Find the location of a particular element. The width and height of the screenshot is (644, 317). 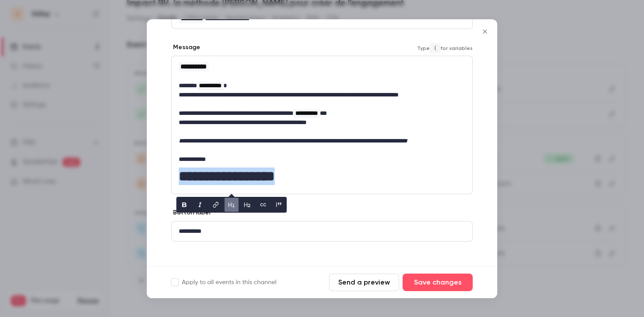

label: Message is located at coordinates (186, 47).